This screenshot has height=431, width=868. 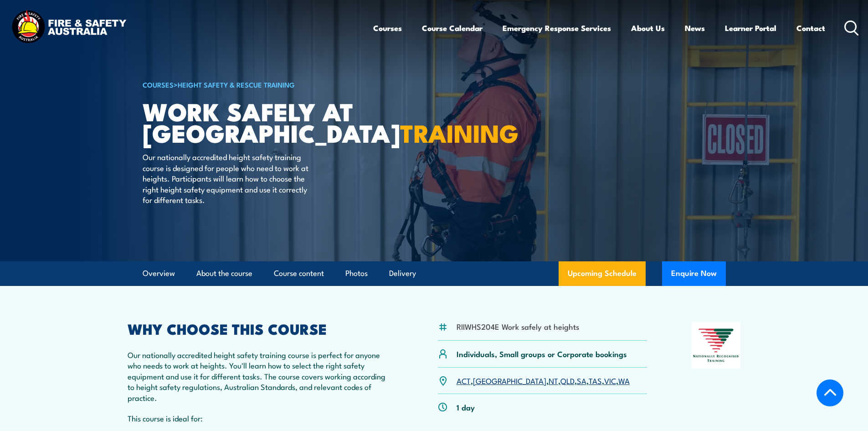 What do you see at coordinates (602, 274) in the screenshot?
I see `a: Upcoming Schedule` at bounding box center [602, 274].